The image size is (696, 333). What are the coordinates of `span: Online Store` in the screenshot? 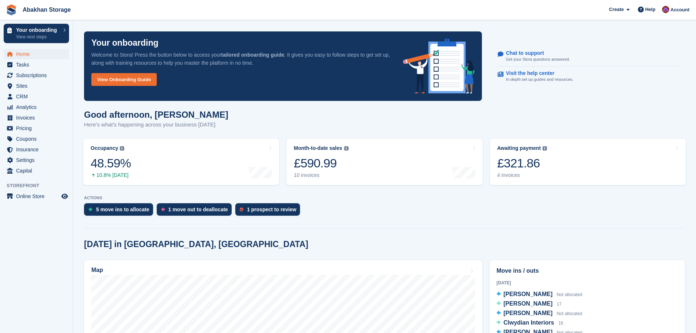 It's located at (38, 196).